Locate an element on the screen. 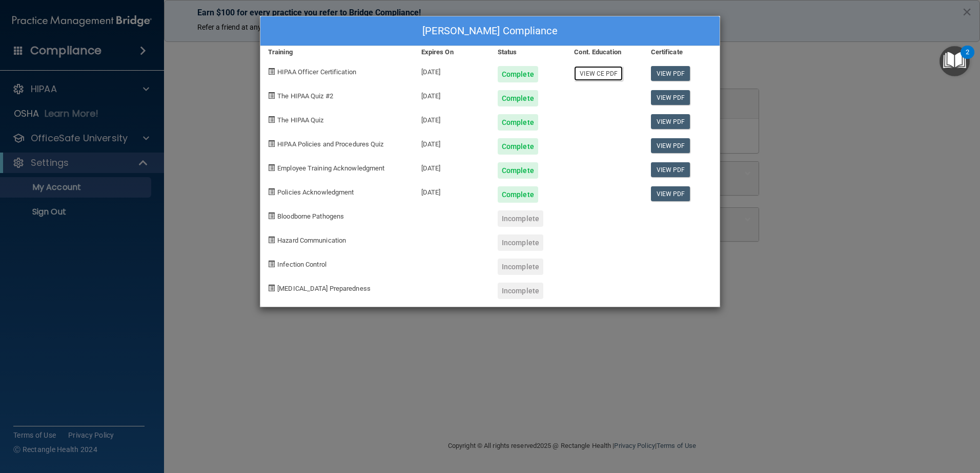 This screenshot has height=473, width=980. div: 2 is located at coordinates (967, 59).